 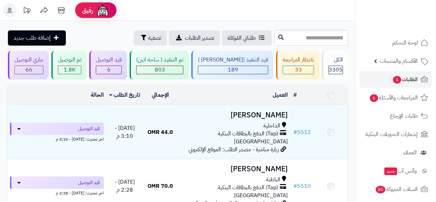 I want to click on span: طلباتي المُوكلة, so click(x=242, y=38).